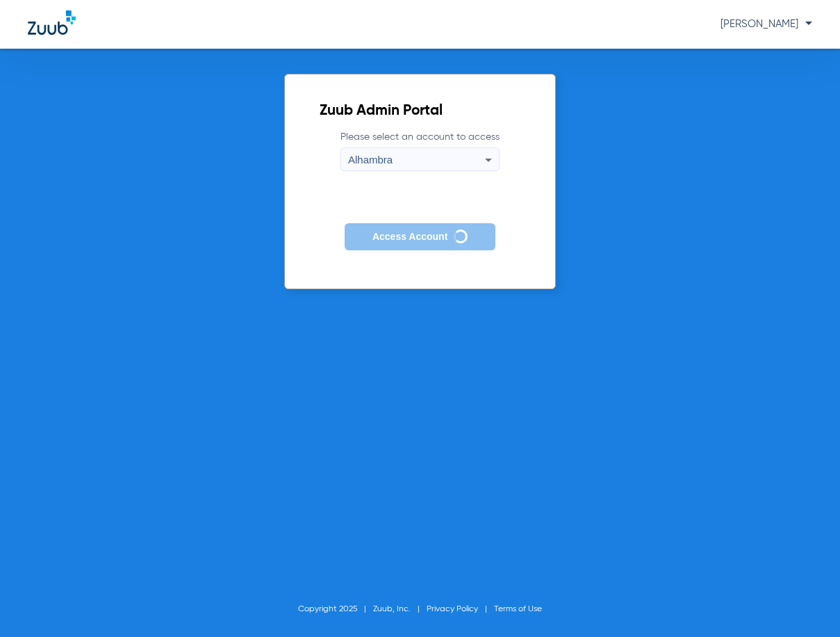  Describe the element at coordinates (806, 604) in the screenshot. I see `div: Chat Widget` at that location.